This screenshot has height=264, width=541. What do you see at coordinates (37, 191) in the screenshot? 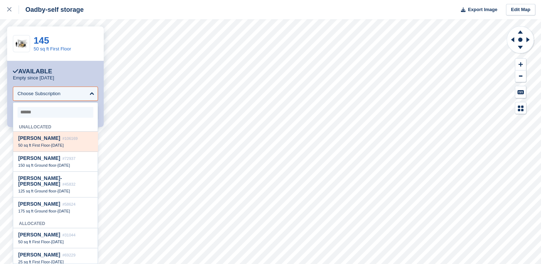
I see `span: 125 sq ft Ground floor` at bounding box center [37, 191].